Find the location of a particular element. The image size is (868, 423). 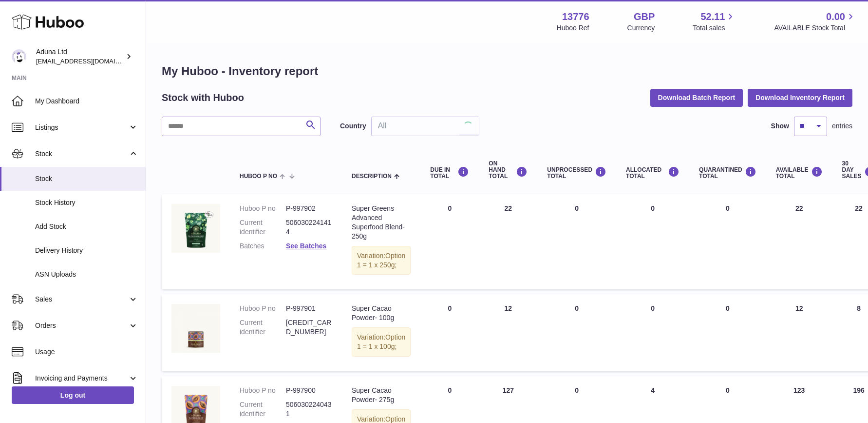

div: ON HAND Total is located at coordinates (508, 170).